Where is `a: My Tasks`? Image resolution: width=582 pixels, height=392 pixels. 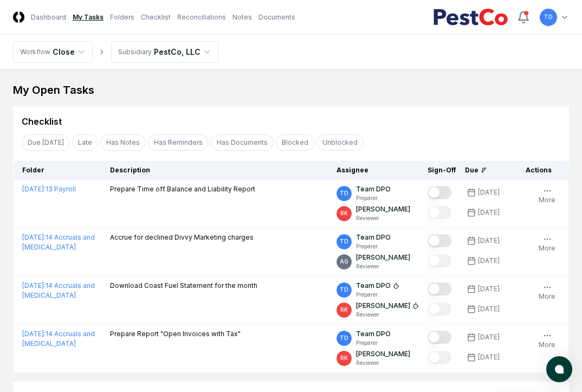 a: My Tasks is located at coordinates (87, 17).